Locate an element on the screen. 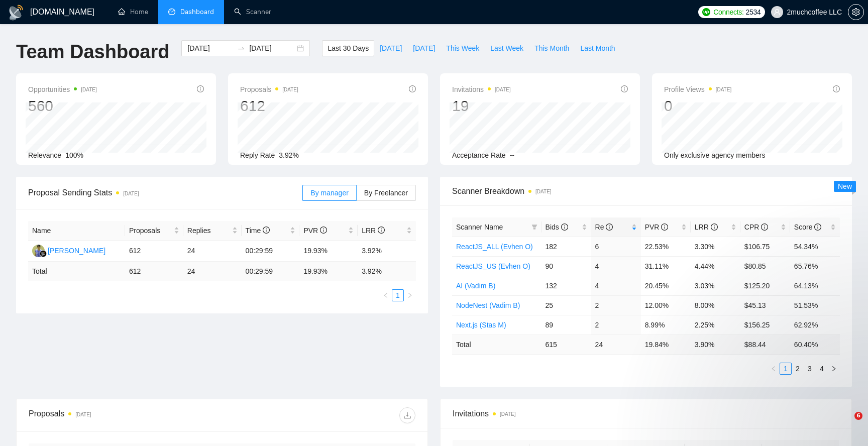 Image resolution: width=868 pixels, height=446 pixels. td: 51.53% is located at coordinates (815, 305).